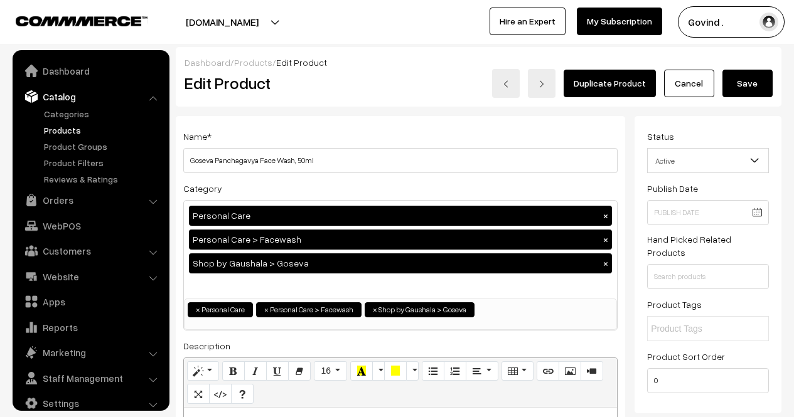 This screenshot has width=794, height=417. What do you see at coordinates (433, 371) in the screenshot?
I see `button: Unordered list (CTRL+SHIFT+NUM7)` at bounding box center [433, 371].